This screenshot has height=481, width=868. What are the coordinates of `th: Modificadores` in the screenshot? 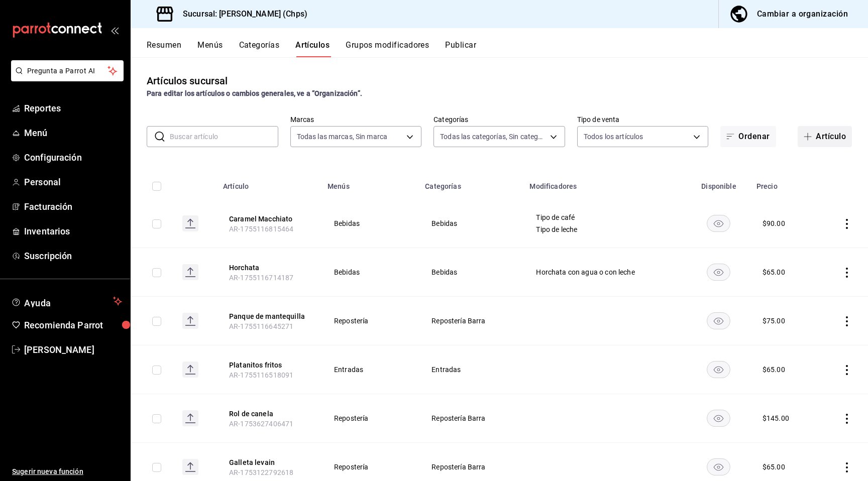 It's located at (605, 183).